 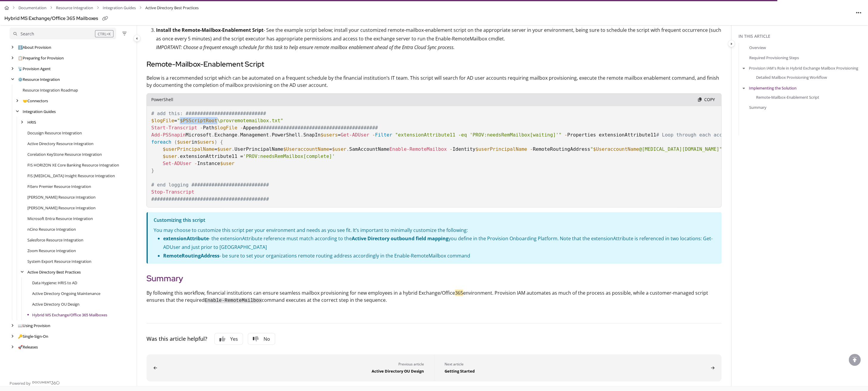 What do you see at coordinates (434, 64) in the screenshot?
I see `h3: Remote-Mailbox-Enablement Script` at bounding box center [434, 64].